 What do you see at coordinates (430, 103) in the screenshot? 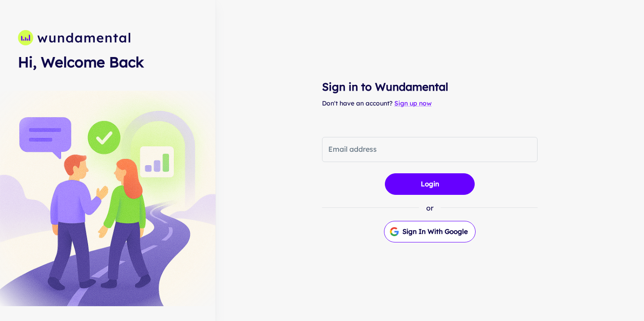
I see `p: Don't have an account?` at bounding box center [430, 103].